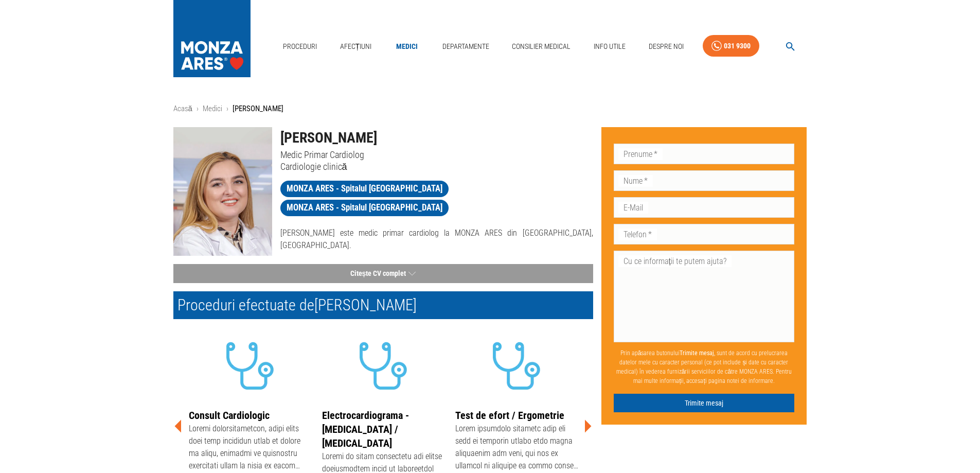 Image resolution: width=980 pixels, height=473 pixels. I want to click on a: Departamente, so click(466, 46).